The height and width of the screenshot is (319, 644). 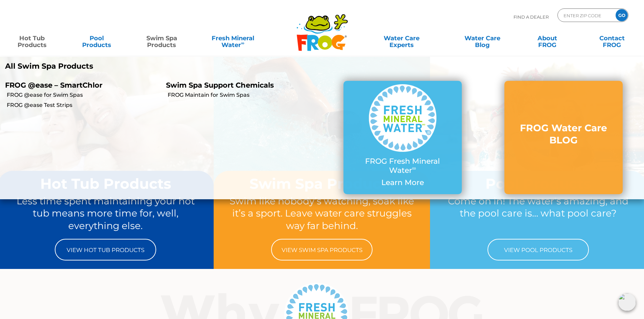 I want to click on a: All Swim Spa Products, so click(x=161, y=66).